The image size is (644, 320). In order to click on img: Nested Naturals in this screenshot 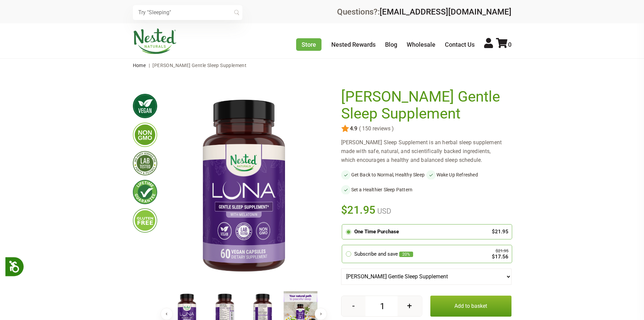, I will do `click(155, 41)`.